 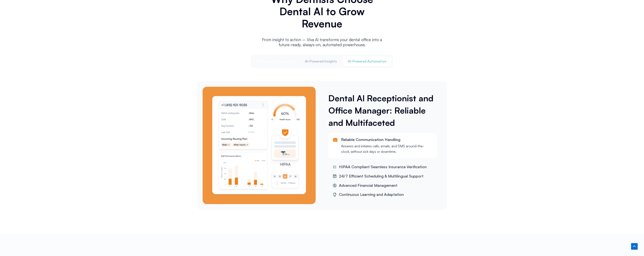 What do you see at coordinates (380, 176) in the screenshot?
I see `span: 24/7 Efficient Scheduling & Multilingual Support` at bounding box center [380, 176].